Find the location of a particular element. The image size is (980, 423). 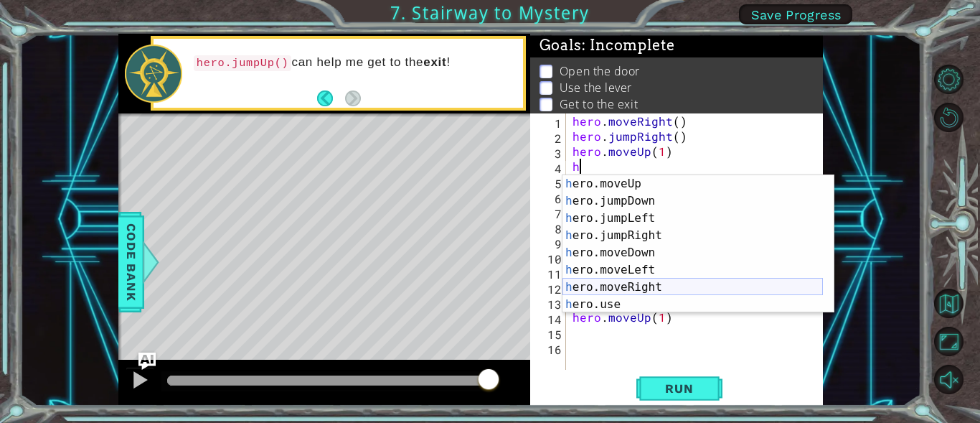

div: 6 is located at coordinates (550, 198).